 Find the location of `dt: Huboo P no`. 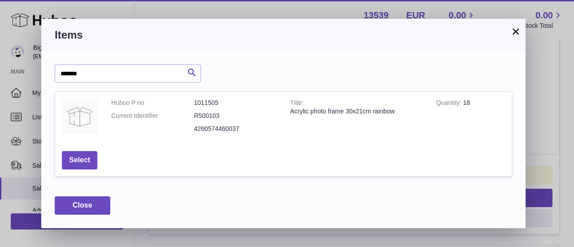

dt: Huboo P no is located at coordinates (153, 103).